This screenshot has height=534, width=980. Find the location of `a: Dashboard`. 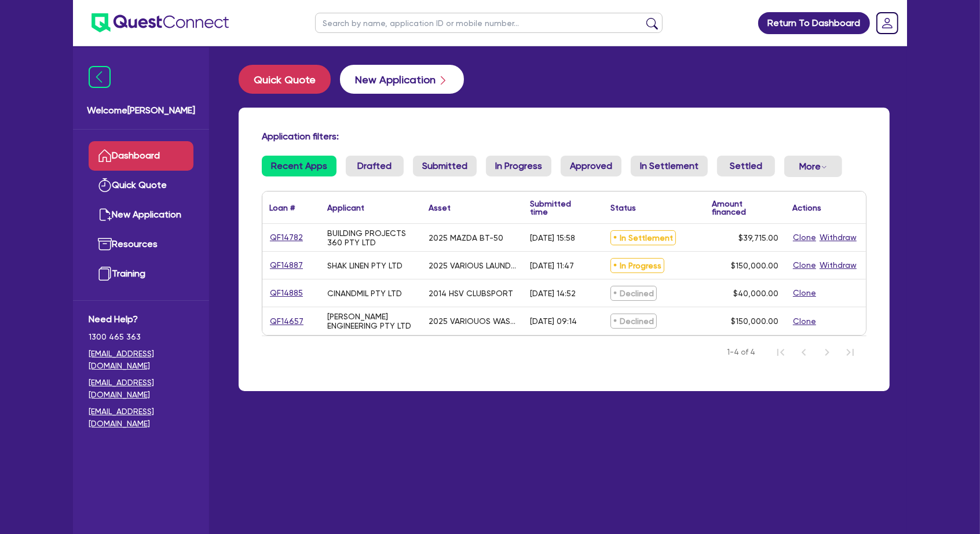

a: Dashboard is located at coordinates (141, 156).